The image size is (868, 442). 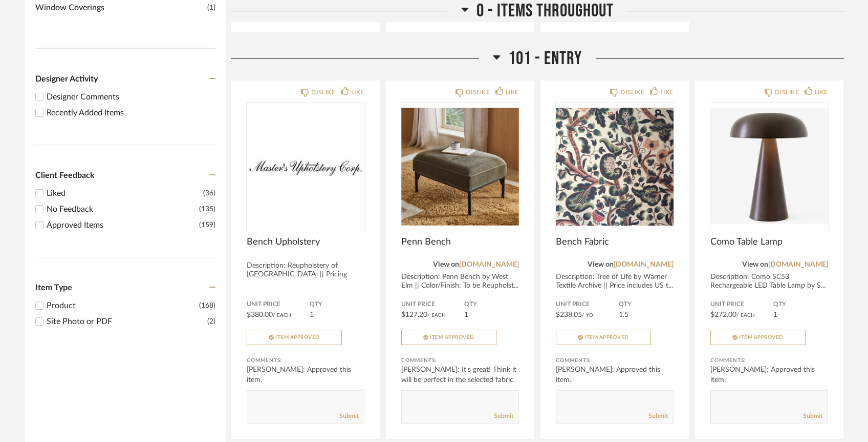 What do you see at coordinates (131, 113) in the screenshot?
I see `div: Recently Added Items` at bounding box center [131, 113].